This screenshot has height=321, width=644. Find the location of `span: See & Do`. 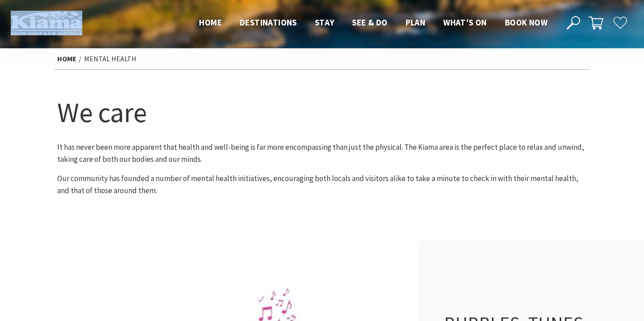

span: See & Do is located at coordinates (369, 23).